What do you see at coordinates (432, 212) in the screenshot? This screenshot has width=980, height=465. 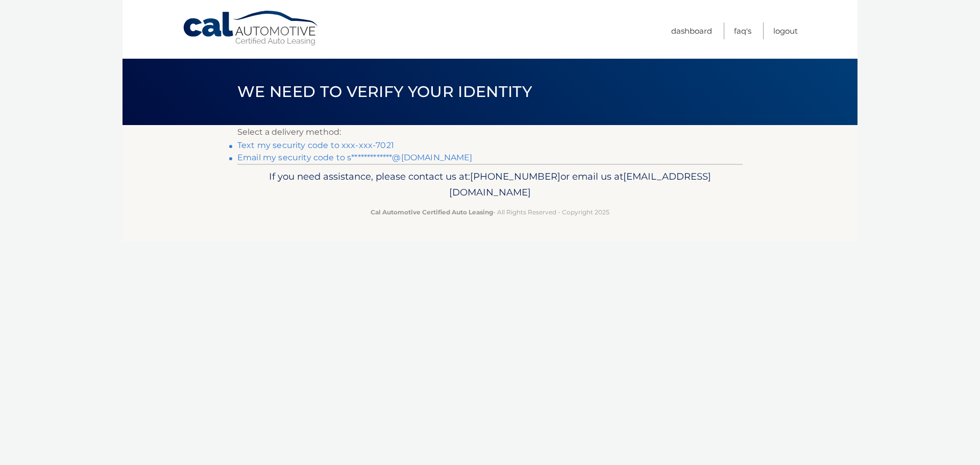 I see `strong: Cal Automotive Certified Auto Leasing` at bounding box center [432, 212].